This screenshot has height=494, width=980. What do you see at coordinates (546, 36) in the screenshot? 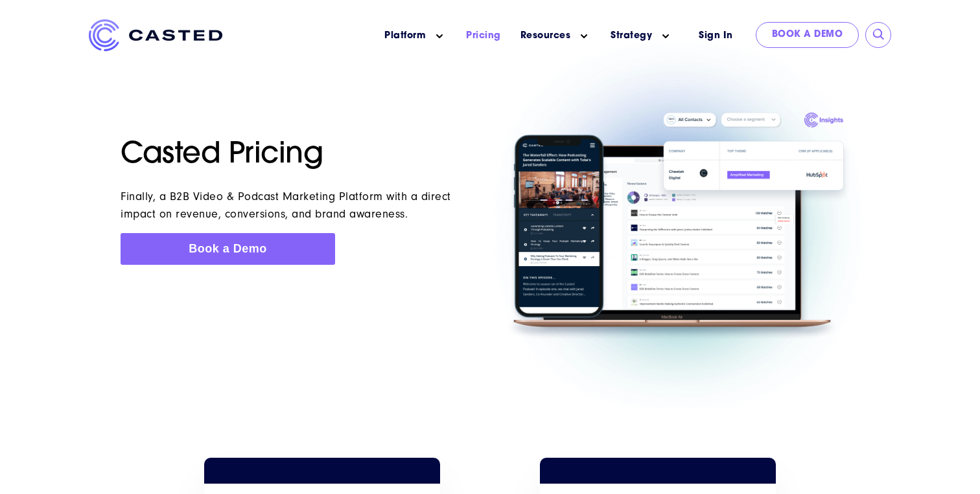
I see `a: Resources` at bounding box center [546, 36].